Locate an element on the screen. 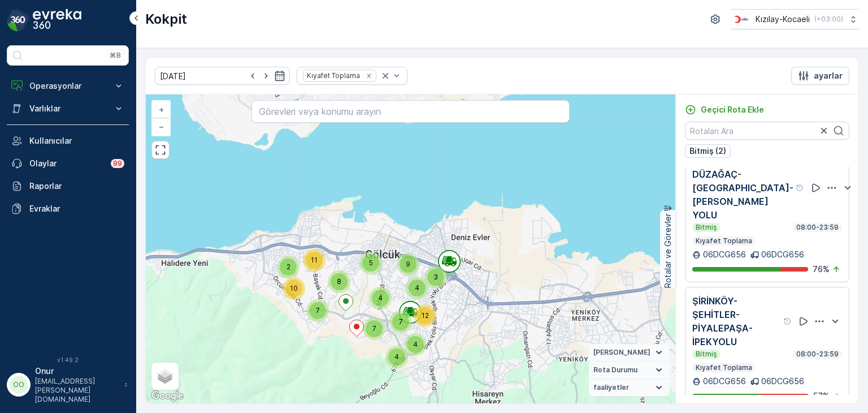  button: Kızılay-Kocaeli(+03:00) is located at coordinates (795, 19).